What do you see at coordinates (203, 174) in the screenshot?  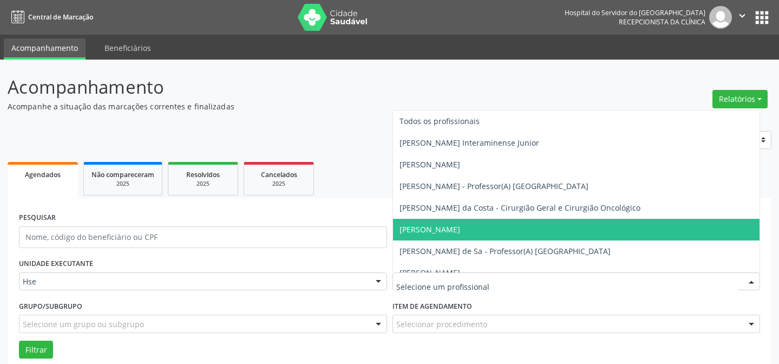 I see `span: Resolvidos` at bounding box center [203, 174].